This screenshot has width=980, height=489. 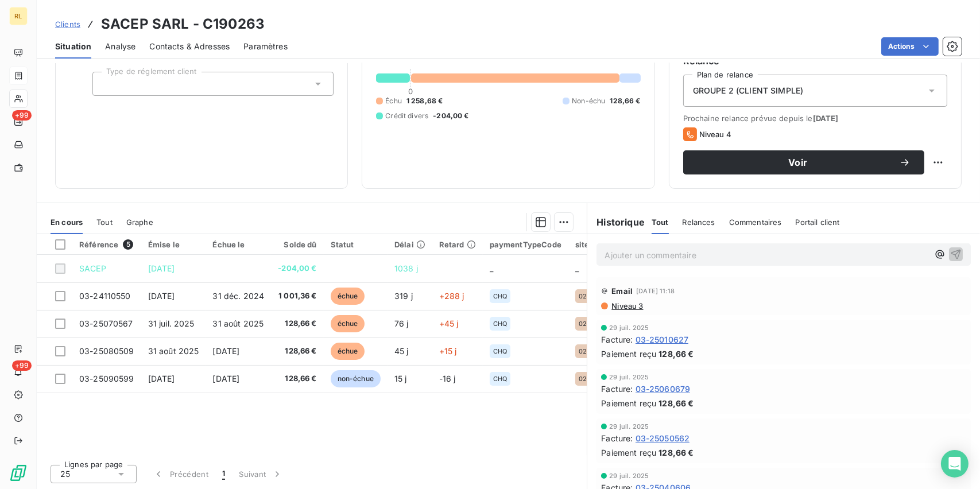 I want to click on span: 319 j, so click(x=403, y=295).